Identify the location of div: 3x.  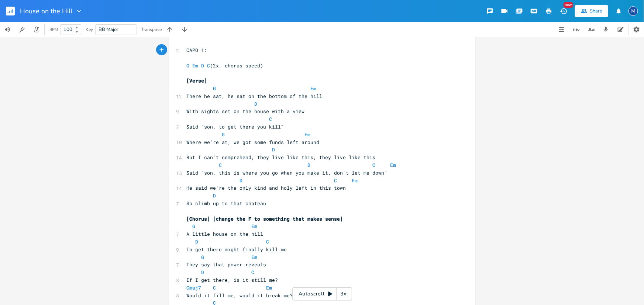
(343, 294).